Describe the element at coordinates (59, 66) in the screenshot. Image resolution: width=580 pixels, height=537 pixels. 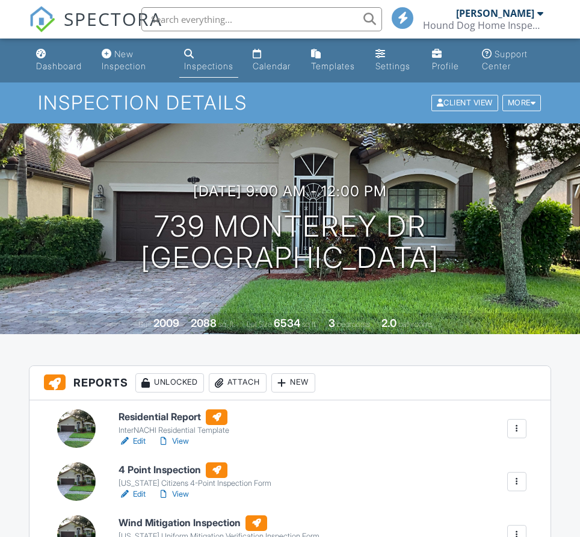
I see `div: Dashboard` at that location.